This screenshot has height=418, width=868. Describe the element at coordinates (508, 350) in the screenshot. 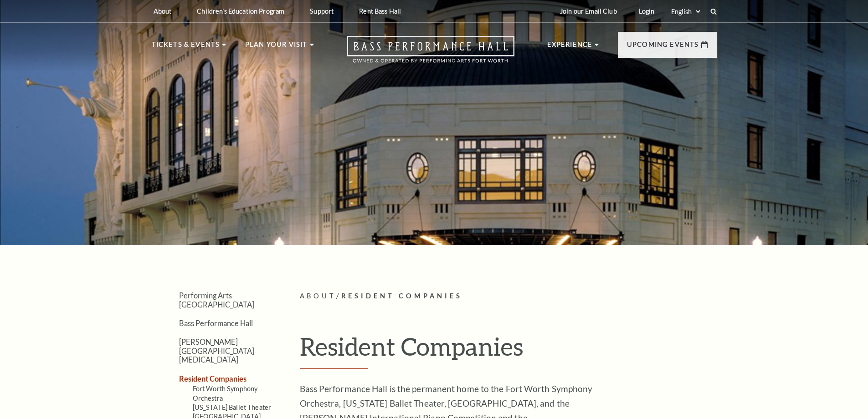

I see `h1: Resident Companies` at that location.